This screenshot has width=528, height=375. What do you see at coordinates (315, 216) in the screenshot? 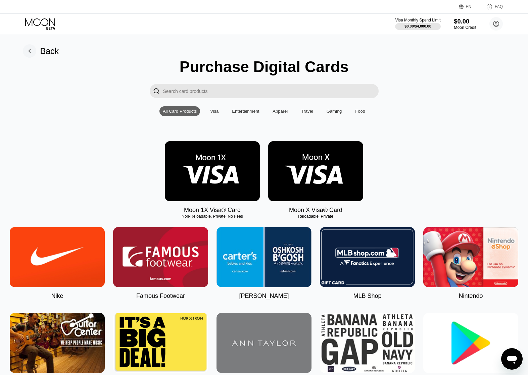
I see `div: Reloadable, Private` at bounding box center [315, 216].